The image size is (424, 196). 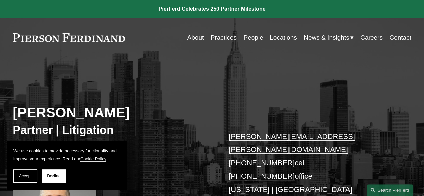 I want to click on button: Decline, so click(x=54, y=176).